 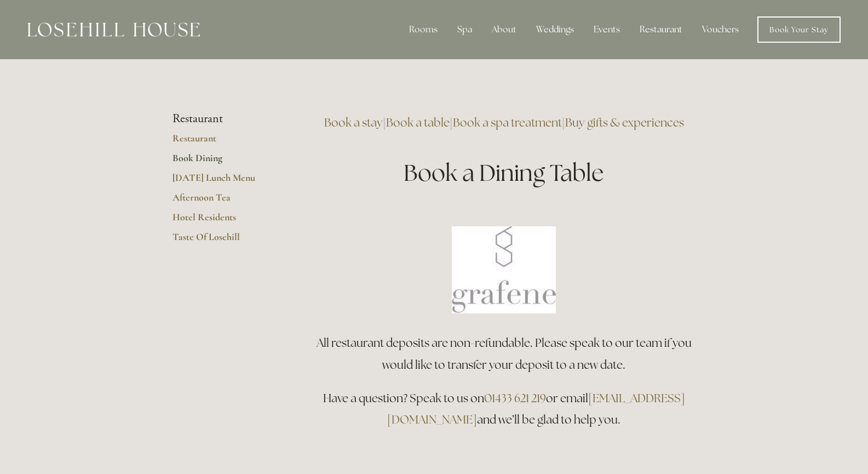 What do you see at coordinates (606, 29) in the screenshot?
I see `div: Events` at bounding box center [606, 29].